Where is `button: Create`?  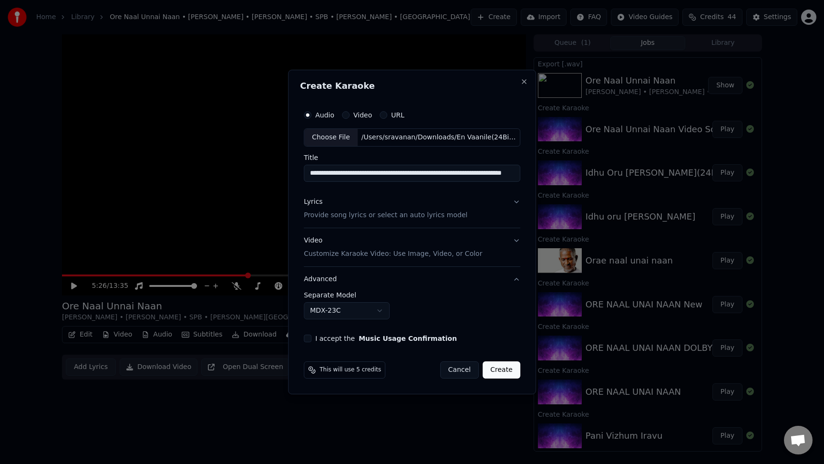
button: Create is located at coordinates (501, 370).